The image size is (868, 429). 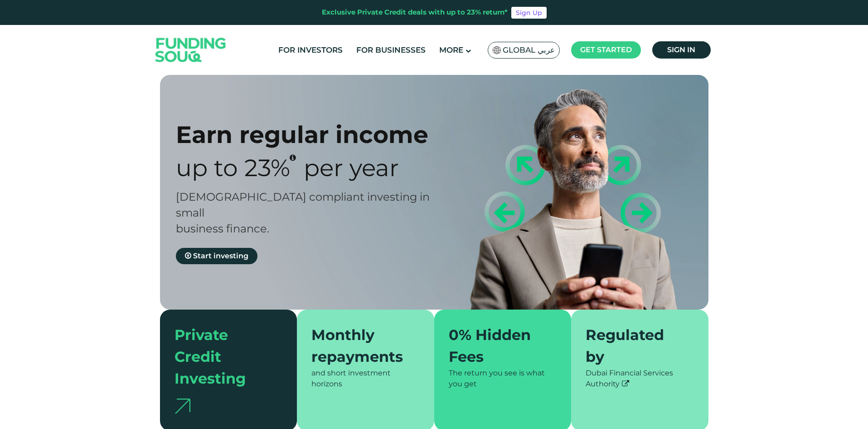 What do you see at coordinates (497, 50) in the screenshot?
I see `img: SA Flag` at bounding box center [497, 50].